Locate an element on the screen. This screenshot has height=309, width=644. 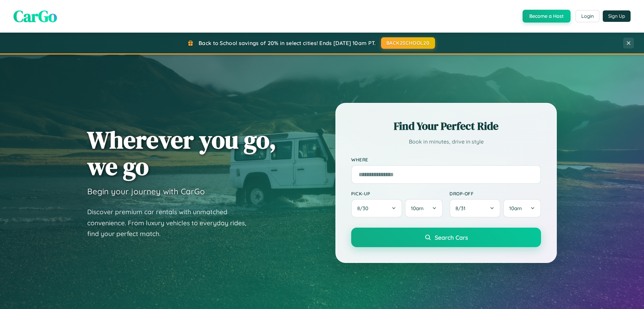
button: Sign Up is located at coordinates (616, 17).